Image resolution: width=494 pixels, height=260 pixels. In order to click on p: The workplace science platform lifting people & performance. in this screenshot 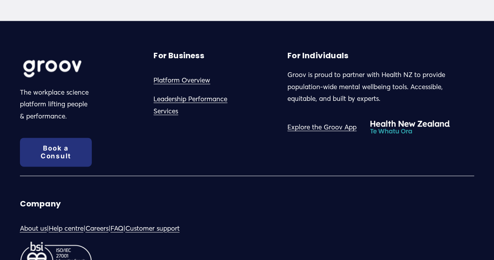, I will do `click(56, 104)`.